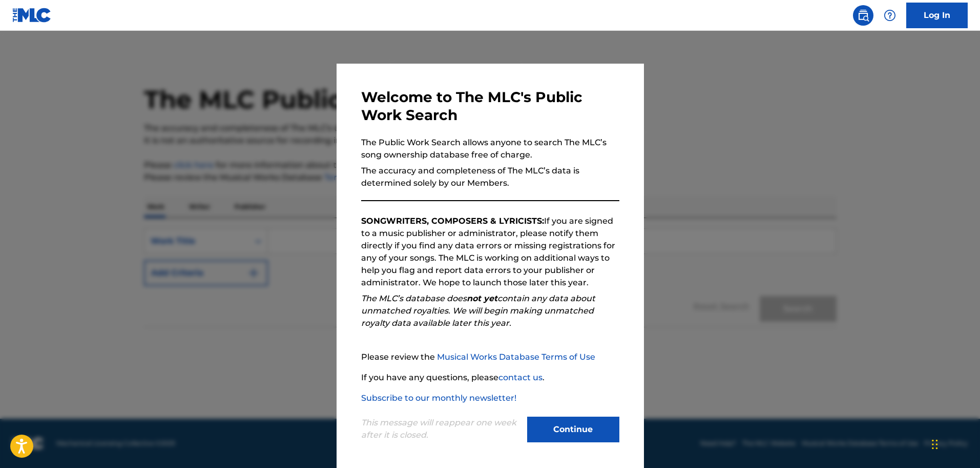  I want to click on div: Help, so click(889, 15).